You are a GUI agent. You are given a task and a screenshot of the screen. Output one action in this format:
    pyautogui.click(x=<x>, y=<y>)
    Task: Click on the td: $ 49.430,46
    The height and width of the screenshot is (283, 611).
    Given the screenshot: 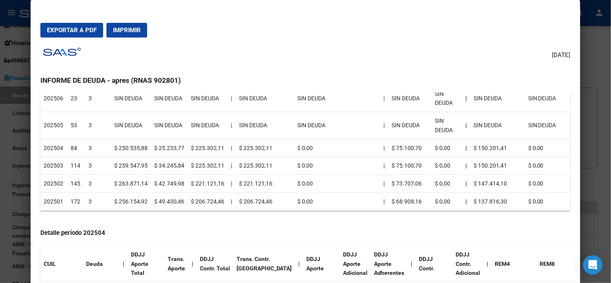 What is the action you would take?
    pyautogui.click(x=169, y=201)
    